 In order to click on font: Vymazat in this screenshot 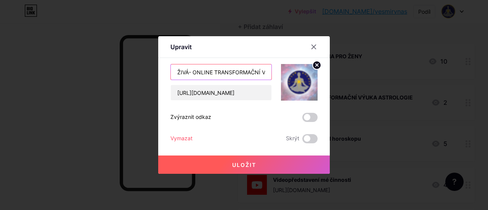, I will do `click(181, 138)`.